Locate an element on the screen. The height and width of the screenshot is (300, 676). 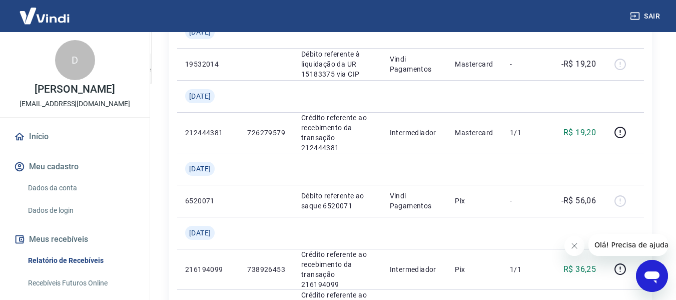
div: D is located at coordinates (75, 60).